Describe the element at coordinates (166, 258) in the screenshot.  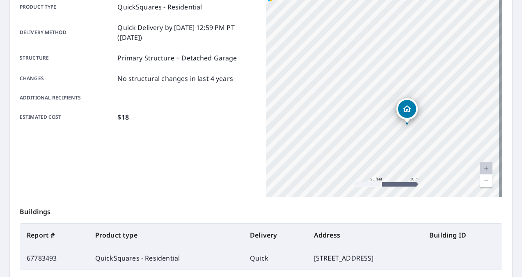
I see `td: QuickSquares - Residential` at that location.